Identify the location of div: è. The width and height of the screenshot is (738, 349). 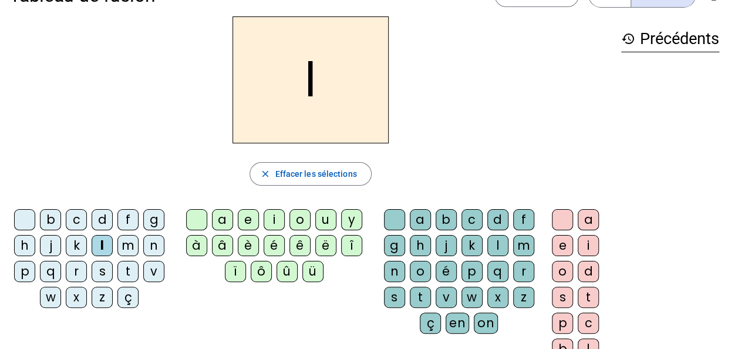
(248, 245).